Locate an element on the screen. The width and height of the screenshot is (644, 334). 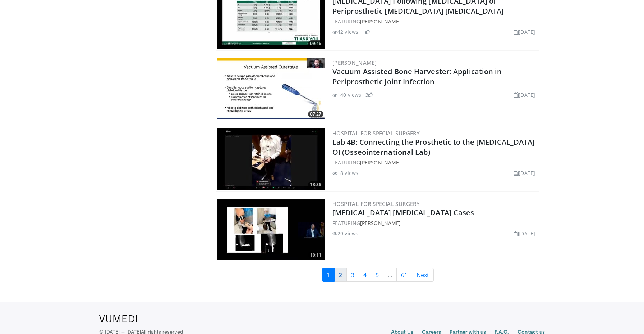
a: 2 is located at coordinates (340, 275).